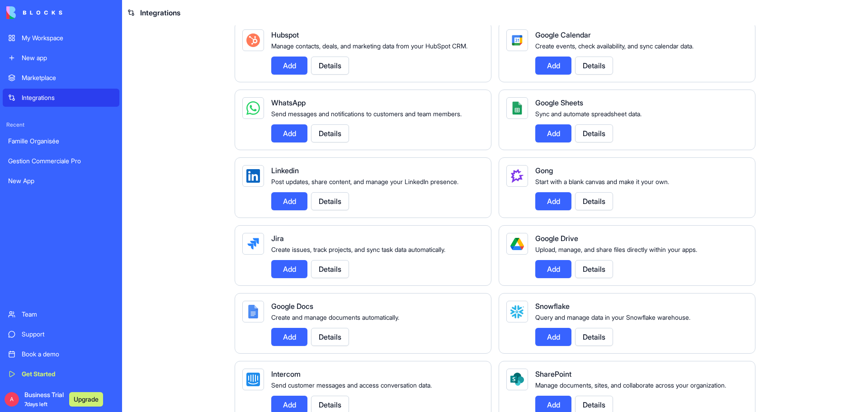 This screenshot has height=412, width=868. Describe the element at coordinates (61, 141) in the screenshot. I see `div: Famille Organisée` at that location.